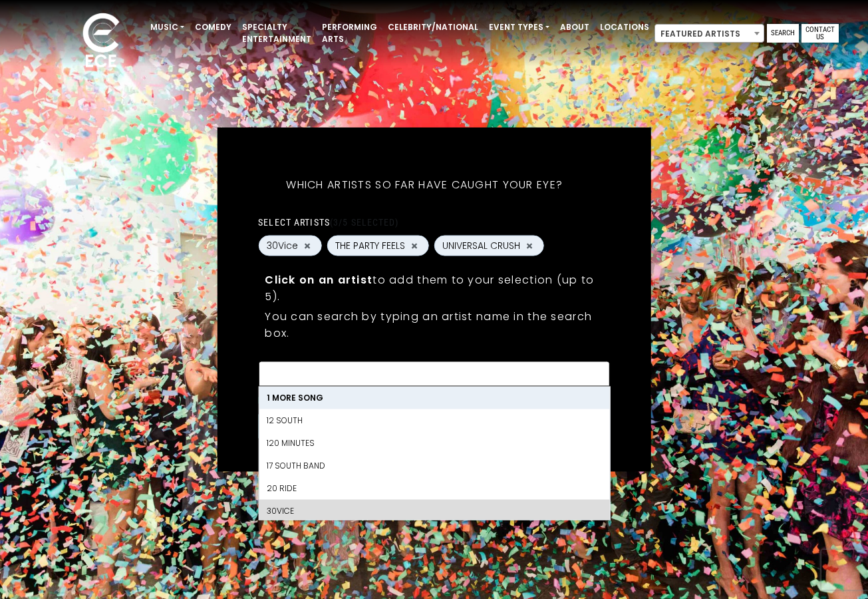 This screenshot has width=868, height=599. What do you see at coordinates (433, 27) in the screenshot?
I see `a: Celebrity/National` at bounding box center [433, 27].